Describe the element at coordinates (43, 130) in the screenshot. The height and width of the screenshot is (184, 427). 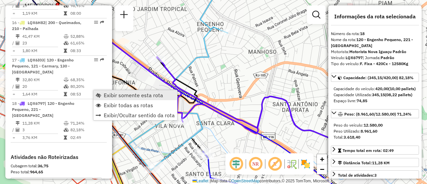
I see `td: 3` at that location.